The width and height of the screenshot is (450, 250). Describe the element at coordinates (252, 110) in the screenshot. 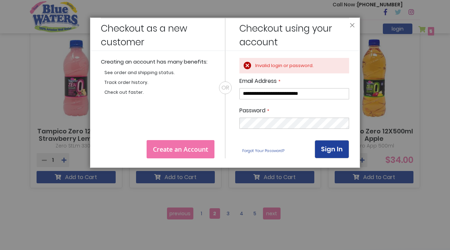

I see `span: Password` at that location.